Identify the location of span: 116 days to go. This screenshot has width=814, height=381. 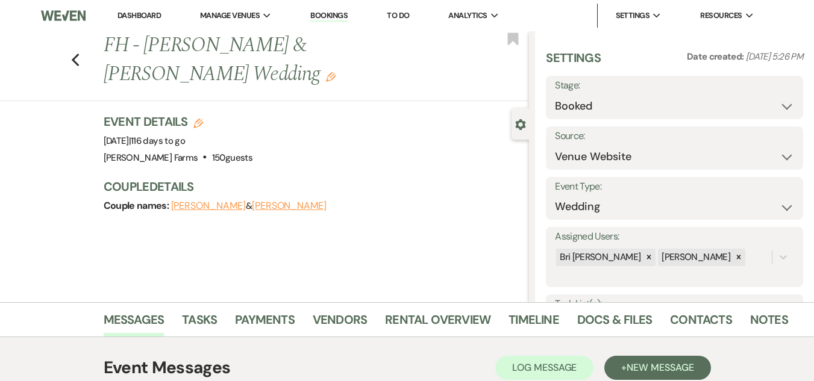
(158, 141).